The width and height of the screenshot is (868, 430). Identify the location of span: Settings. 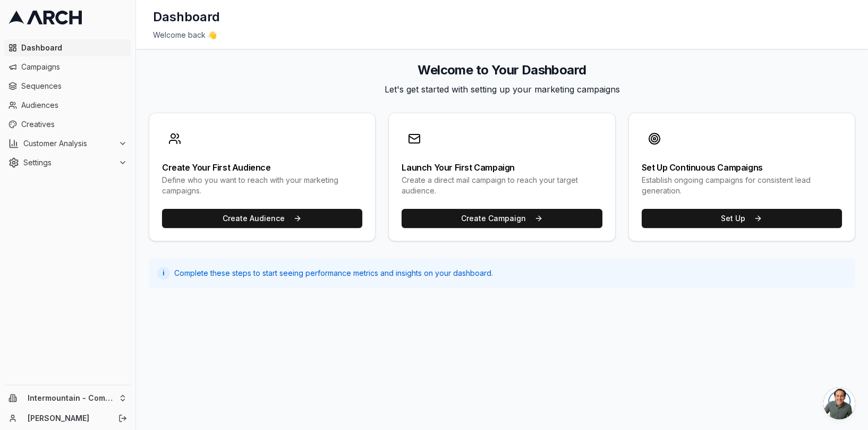
(69, 163).